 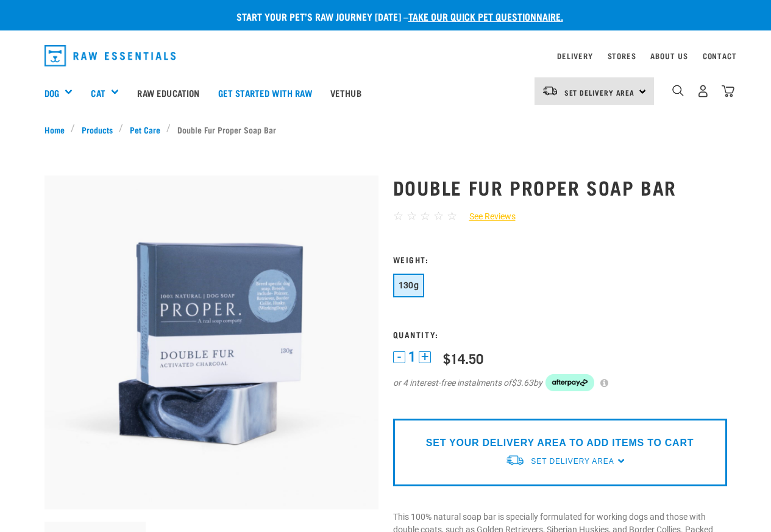 I want to click on a: Dog, so click(x=52, y=92).